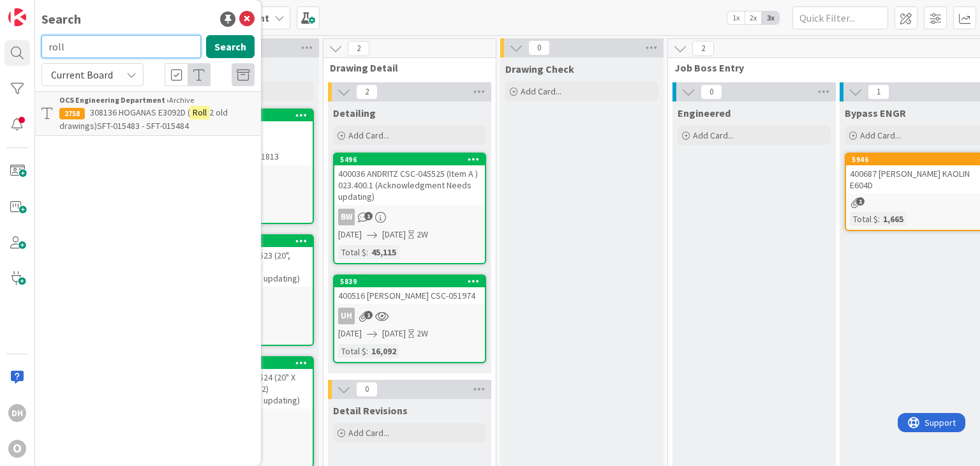 This screenshot has width=980, height=466. I want to click on span: Engineered, so click(704, 113).